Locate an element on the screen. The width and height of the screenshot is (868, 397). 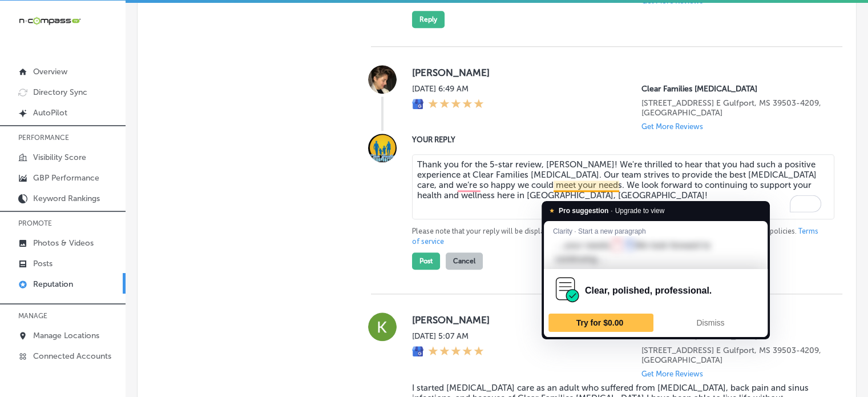
p: AutoPilot is located at coordinates (50, 112).